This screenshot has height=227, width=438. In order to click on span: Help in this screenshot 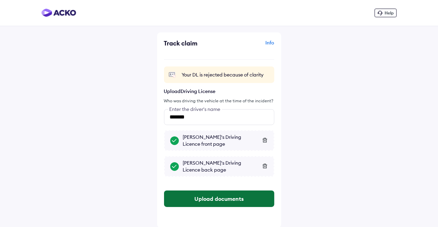, I will do `click(389, 13)`.